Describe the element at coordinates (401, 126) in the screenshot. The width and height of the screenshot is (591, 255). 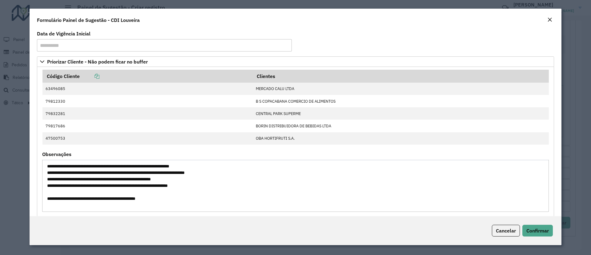
I see `td: BORIN DISTRIBUIDORA DE BEBIDAS LTDA` at that location.